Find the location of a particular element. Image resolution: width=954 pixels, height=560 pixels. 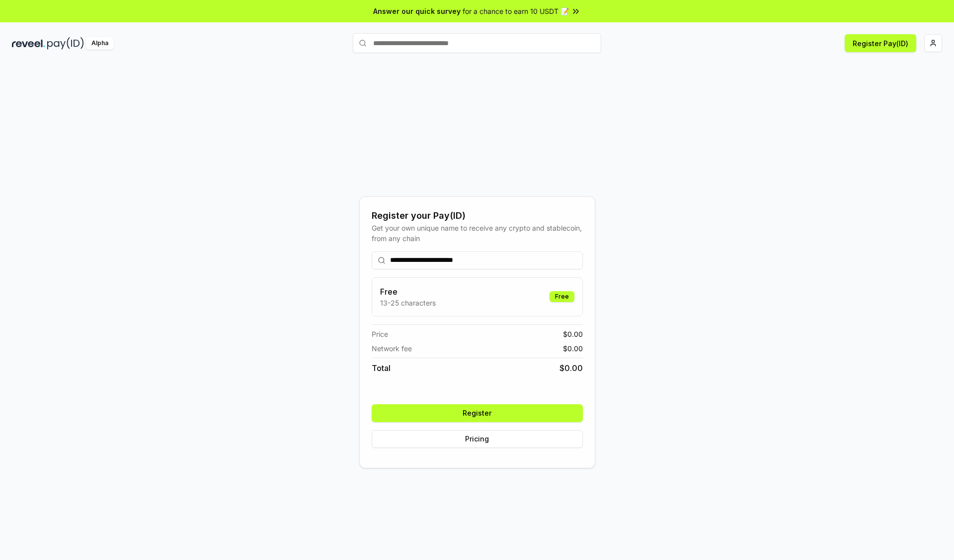

span: Total is located at coordinates (381, 368).